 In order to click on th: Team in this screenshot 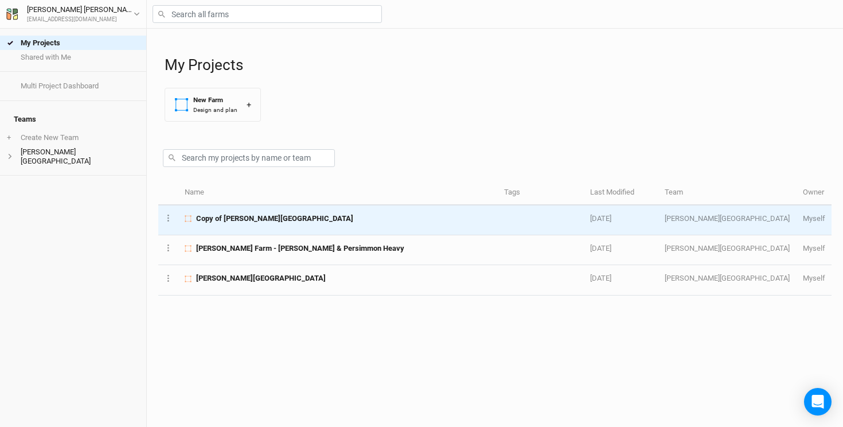, I will do `click(727, 193)`.